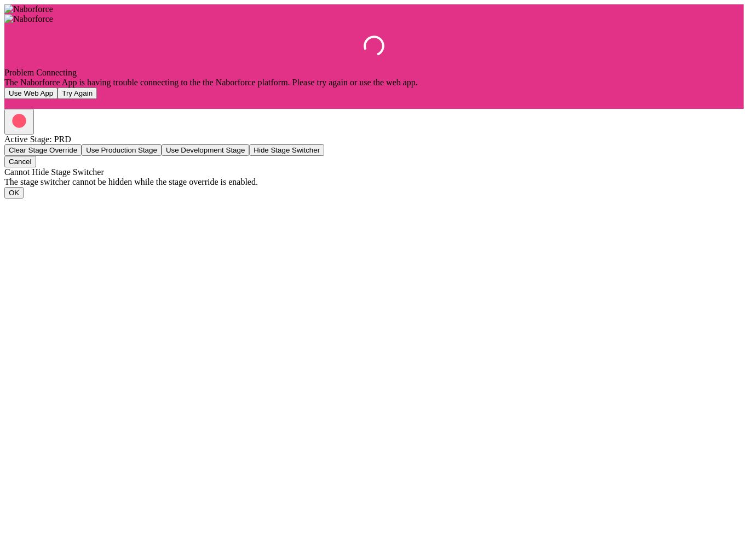 Image resolution: width=748 pixels, height=560 pixels. What do you see at coordinates (374, 182) in the screenshot?
I see `div: The stage switcher cannot be hidden while the stage override is enabled.` at bounding box center [374, 182].